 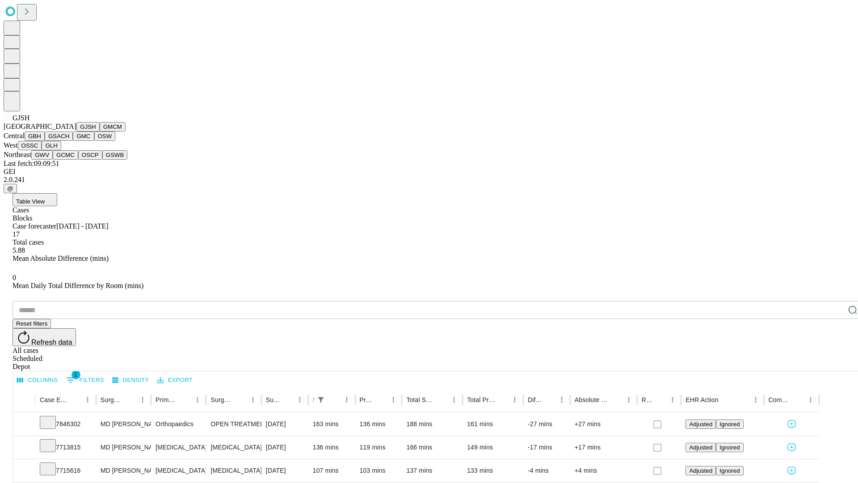 I want to click on button: Reset filters, so click(x=32, y=323).